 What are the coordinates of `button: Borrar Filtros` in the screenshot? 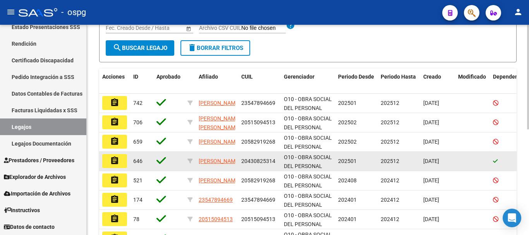 It's located at (215, 48).